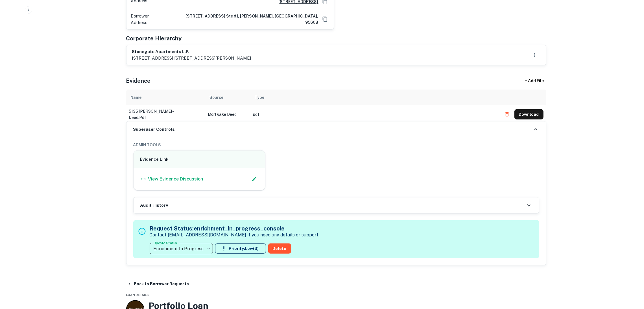 Image resolution: width=644 pixels, height=309 pixels. I want to click on a: View Evidence Discussion, so click(172, 179).